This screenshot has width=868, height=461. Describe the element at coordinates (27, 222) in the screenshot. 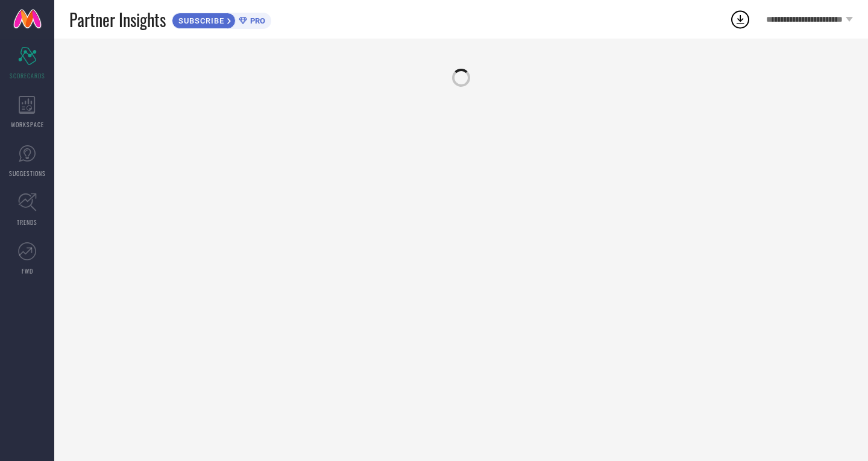

I see `span: TRENDS` at that location.